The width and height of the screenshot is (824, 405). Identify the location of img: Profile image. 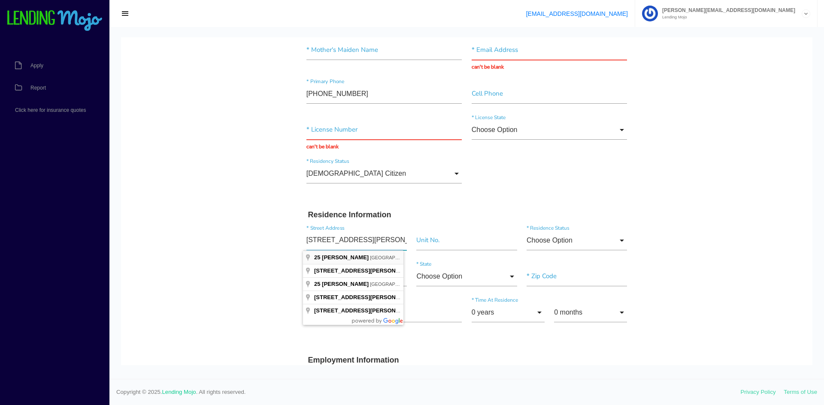
(649, 13).